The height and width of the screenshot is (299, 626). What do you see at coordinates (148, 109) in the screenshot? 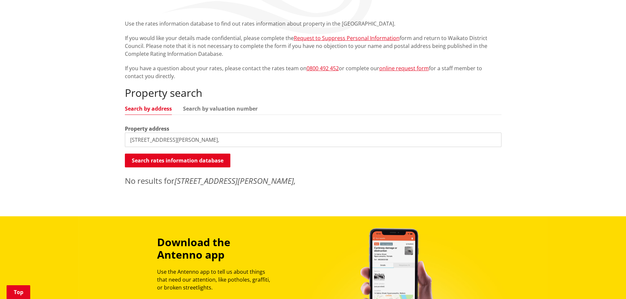
I see `a: Search by address` at bounding box center [148, 109].